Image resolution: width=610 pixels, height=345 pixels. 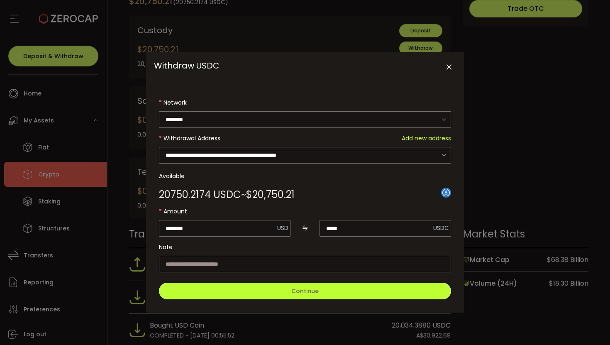 I want to click on span: Continue, so click(x=305, y=291).